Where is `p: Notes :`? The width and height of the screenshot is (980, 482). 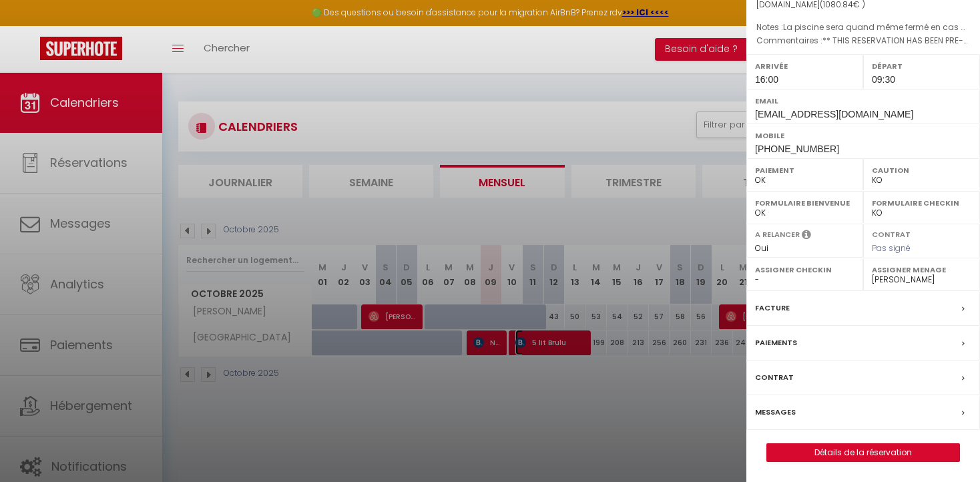 p: Notes : is located at coordinates (863, 27).